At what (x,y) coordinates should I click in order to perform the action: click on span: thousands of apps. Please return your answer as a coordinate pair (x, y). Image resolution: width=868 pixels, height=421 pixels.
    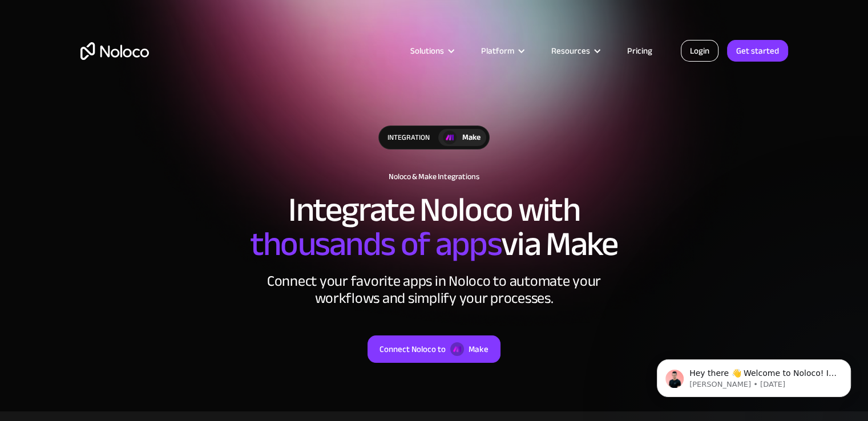
    Looking at the image, I should click on (375, 244).